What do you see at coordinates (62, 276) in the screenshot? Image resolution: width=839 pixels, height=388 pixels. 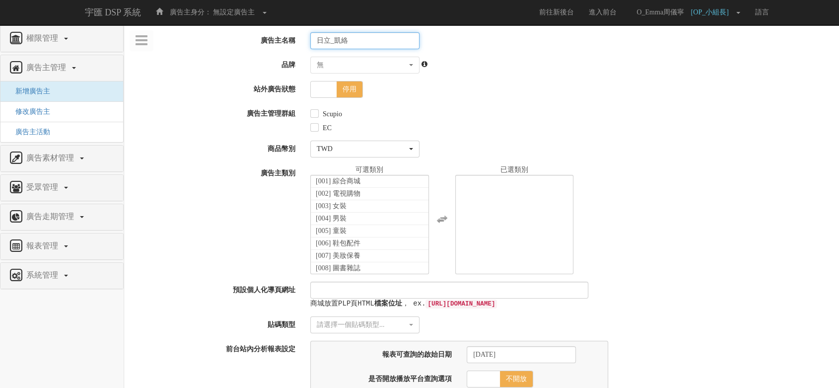 I see `a: 系統管理` at bounding box center [62, 276].